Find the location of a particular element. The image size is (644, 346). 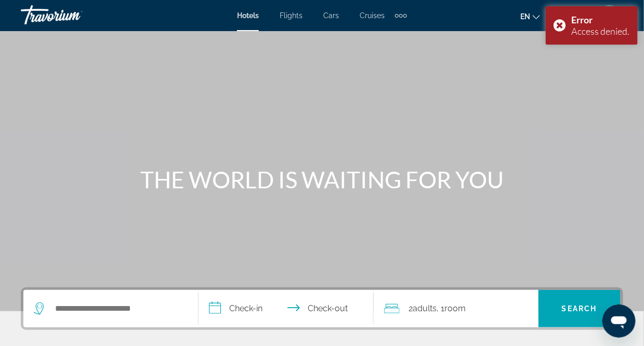

a: Cruises is located at coordinates (372, 15).